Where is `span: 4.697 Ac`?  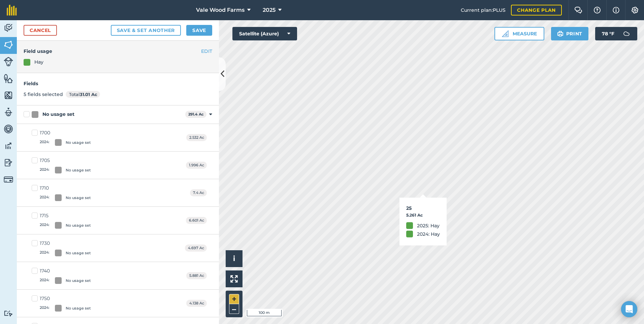
span: 4.697 Ac is located at coordinates (196, 248).